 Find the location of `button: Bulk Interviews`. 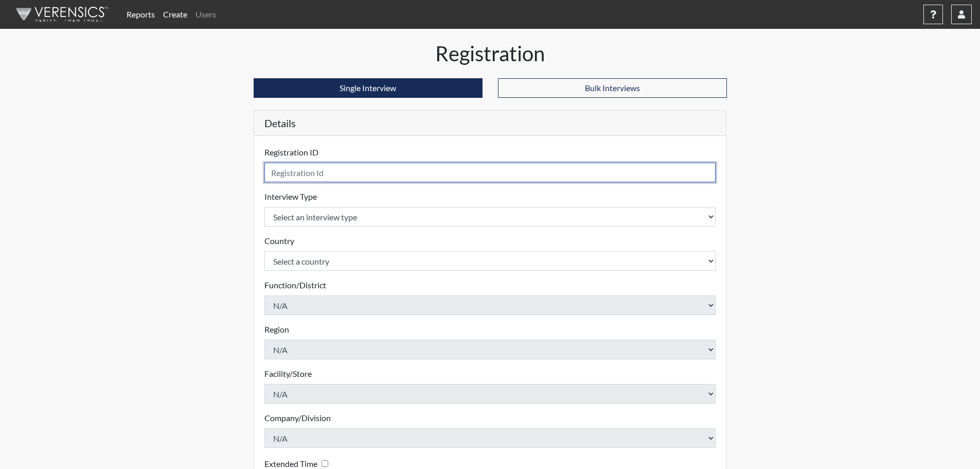

button: Bulk Interviews is located at coordinates (612, 88).